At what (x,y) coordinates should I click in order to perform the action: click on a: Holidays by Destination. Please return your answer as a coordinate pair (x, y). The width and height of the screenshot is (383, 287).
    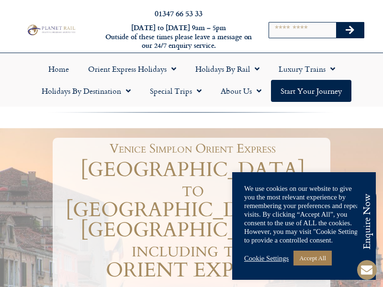
    Looking at the image, I should click on (86, 91).